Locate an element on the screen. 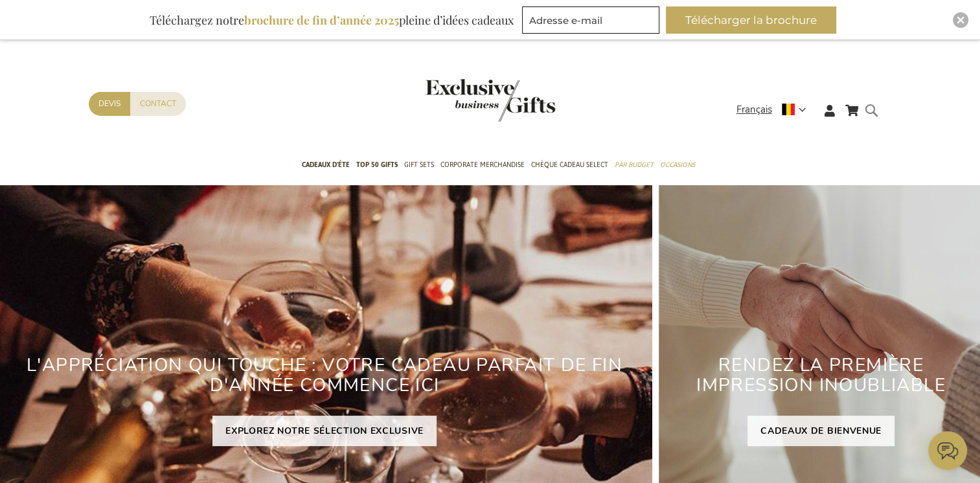 The image size is (980, 483). div: Français is located at coordinates (775, 109).